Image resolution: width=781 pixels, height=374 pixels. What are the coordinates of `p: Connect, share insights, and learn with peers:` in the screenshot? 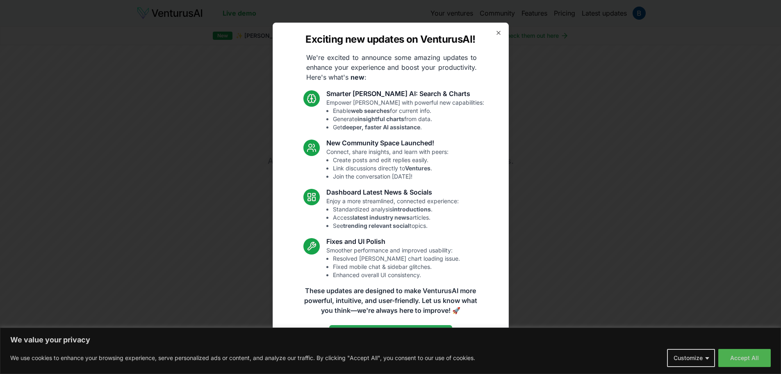 It's located at (387, 164).